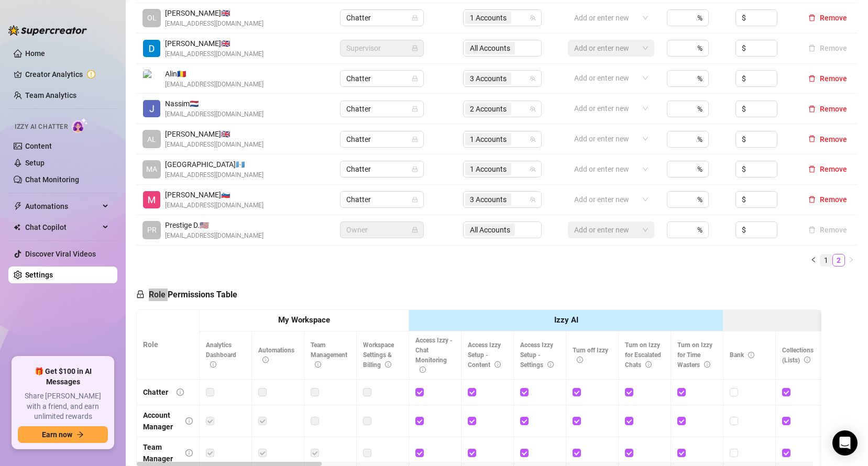 This screenshot has width=868, height=466. Describe the element at coordinates (813, 260) in the screenshot. I see `button: left` at that location.